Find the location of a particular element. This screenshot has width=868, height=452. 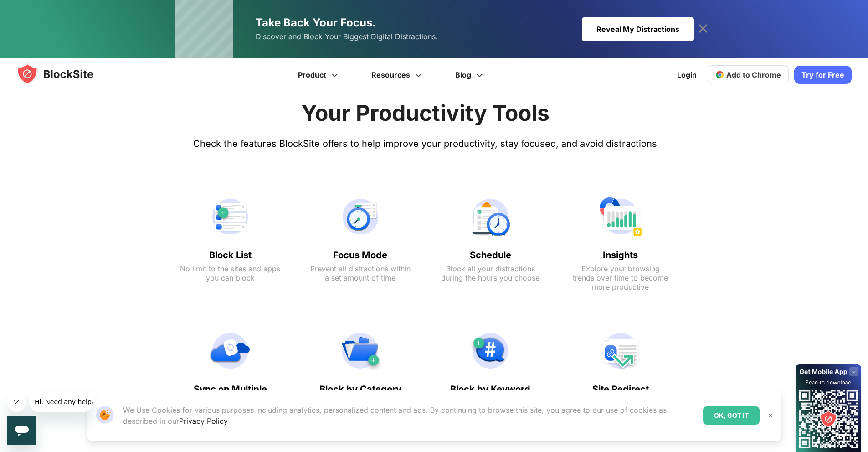

h2: Your Productivity Tools is located at coordinates (425, 112).